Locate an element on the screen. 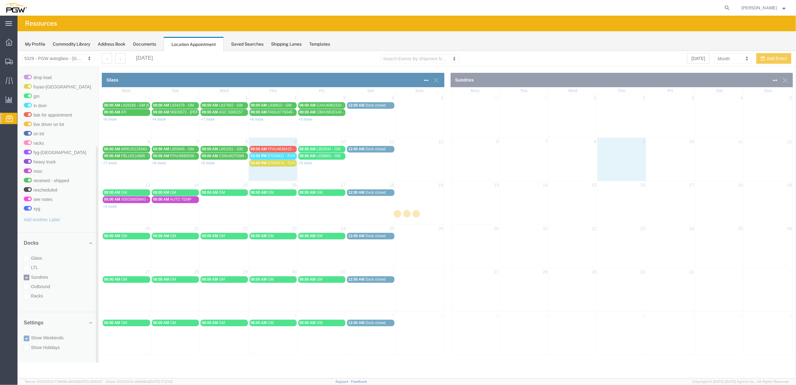  div: My Profile is located at coordinates (35, 44).